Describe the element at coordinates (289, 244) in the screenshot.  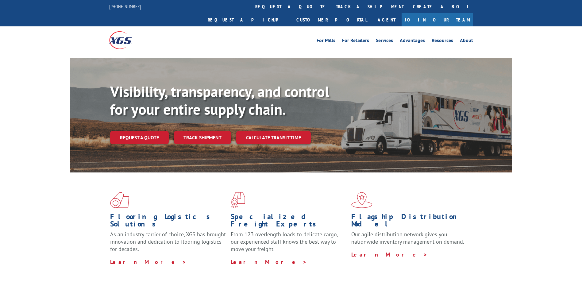
I see `p: From 123 overlength loads to delicate cargo, our experienced staff knows the best way to move you...` at that location.